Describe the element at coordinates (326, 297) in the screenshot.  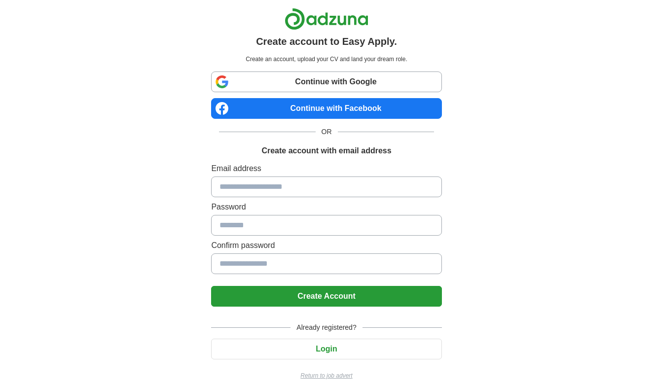
I see `button: Create Account` at that location.